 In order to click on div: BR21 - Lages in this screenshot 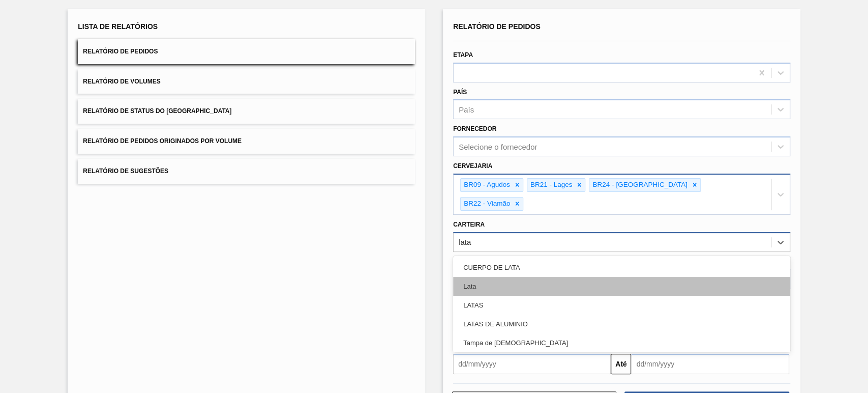, I will do `click(551, 185)`.